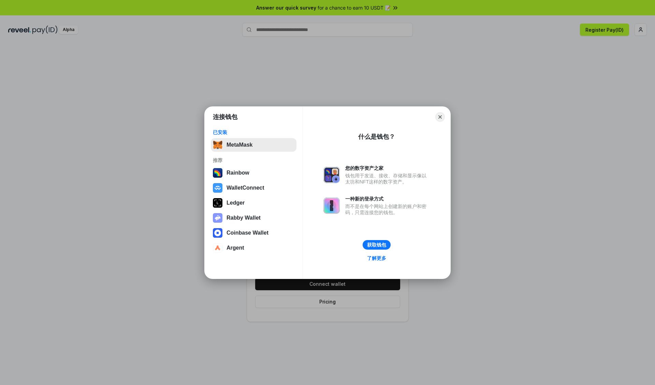 The image size is (655, 385). What do you see at coordinates (245, 188) in the screenshot?
I see `div: WalletConnect` at bounding box center [245, 188].